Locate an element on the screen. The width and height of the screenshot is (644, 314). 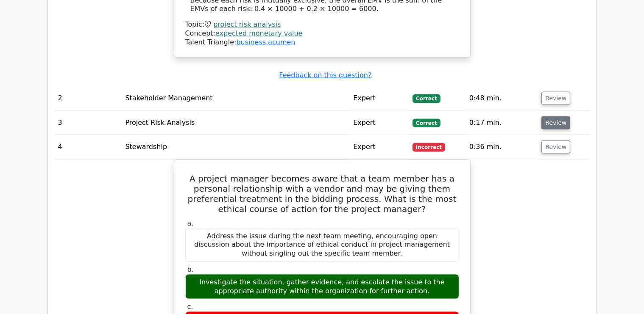
a: expected monetary value is located at coordinates (259, 33).